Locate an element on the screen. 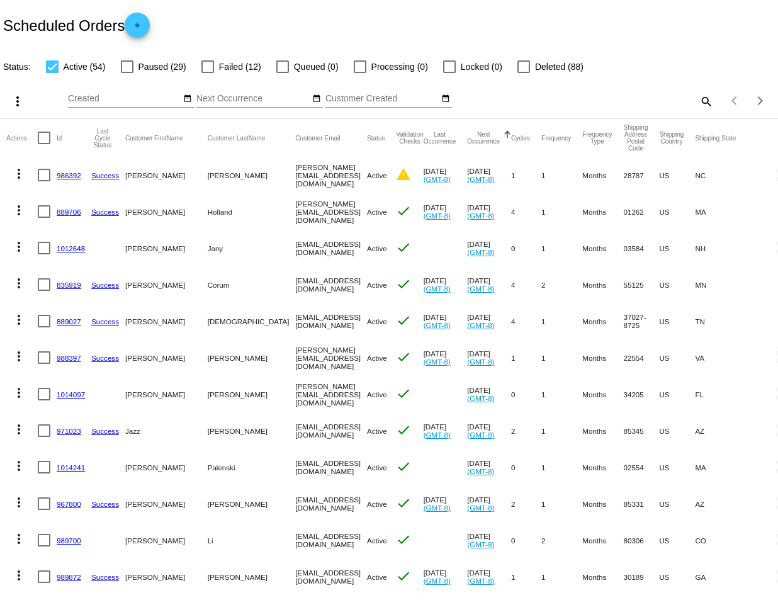  mat-icon: date_range is located at coordinates (446, 99).